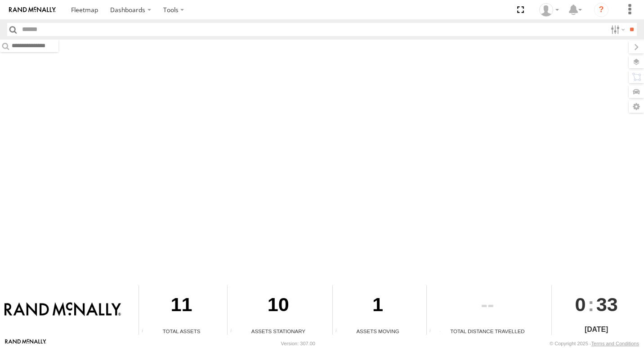  Describe the element at coordinates (278, 306) in the screenshot. I see `div: 10` at that location.